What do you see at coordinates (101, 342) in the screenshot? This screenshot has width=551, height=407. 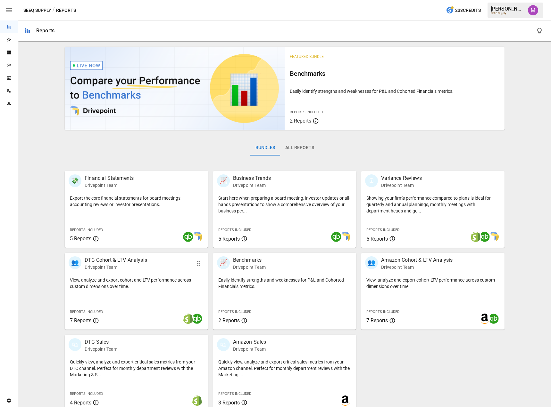 I see `p: DTC Sales` at bounding box center [101, 342].